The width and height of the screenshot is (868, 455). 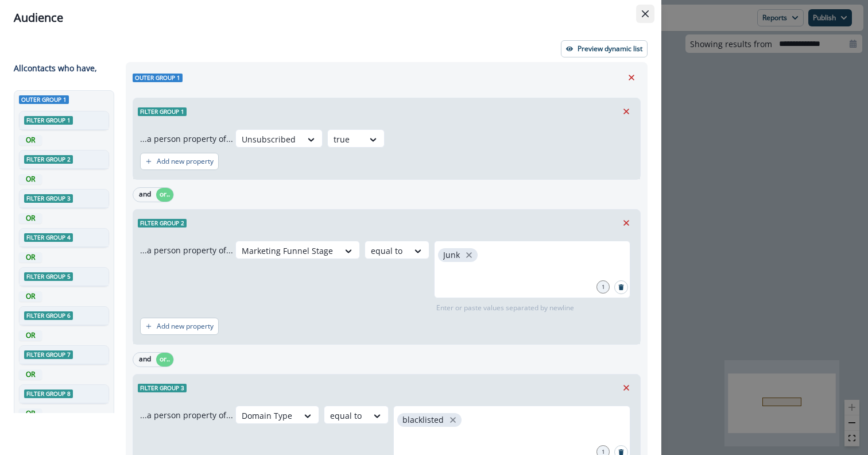 I want to click on p: All contact s who have,, so click(x=55, y=68).